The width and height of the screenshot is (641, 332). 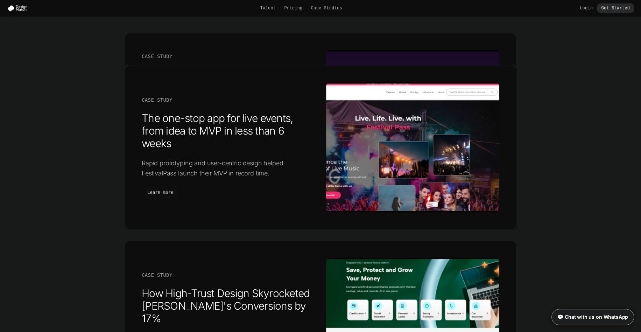 I want to click on img: How 5-year-old-friendly UX design helped cutting-edge VC startup raise $6.1M with Sequoia, so click(x=412, y=115).